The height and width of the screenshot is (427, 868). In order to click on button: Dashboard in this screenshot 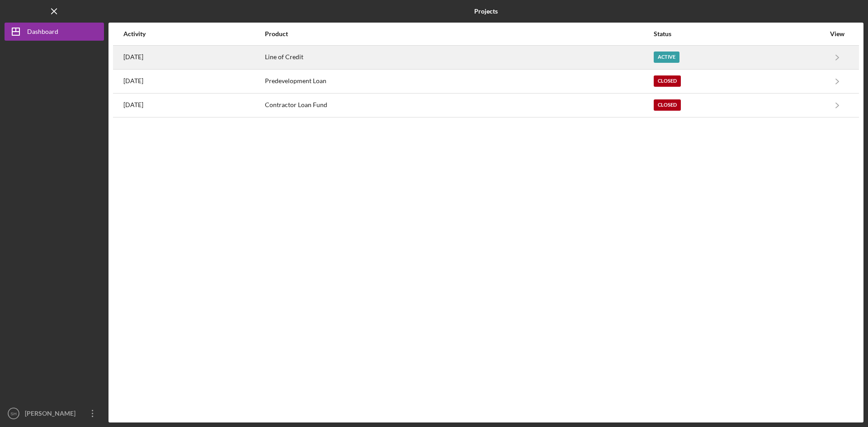, I will do `click(55, 32)`.